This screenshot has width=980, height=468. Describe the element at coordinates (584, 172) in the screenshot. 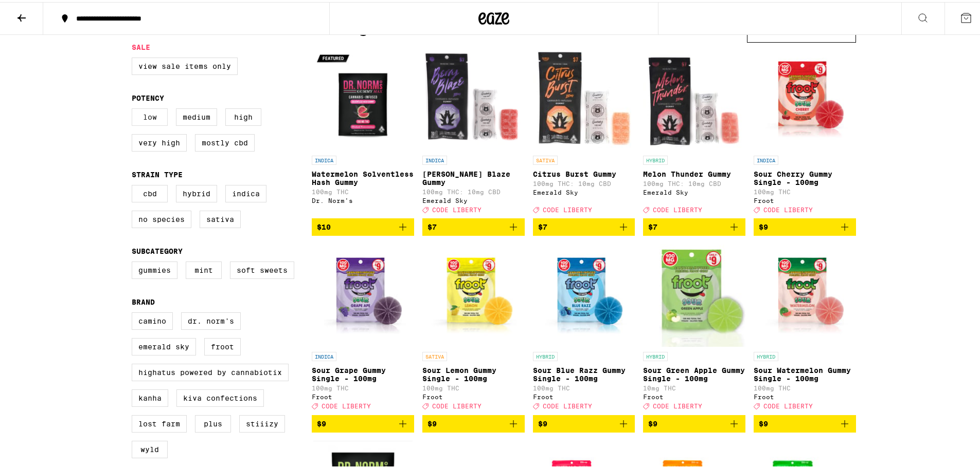

I see `p: Citrus Burst Gummy` at that location.